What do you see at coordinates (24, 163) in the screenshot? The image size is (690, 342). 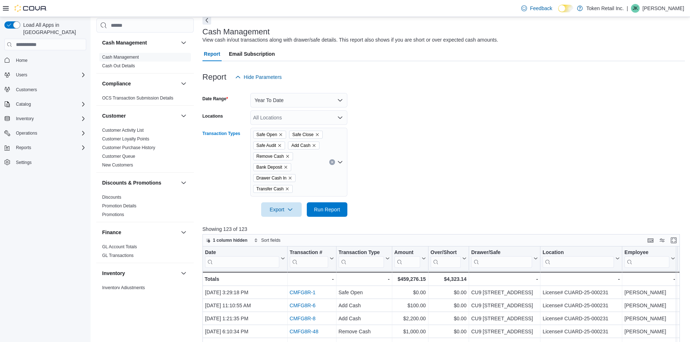 I see `a: Settings` at bounding box center [24, 163].